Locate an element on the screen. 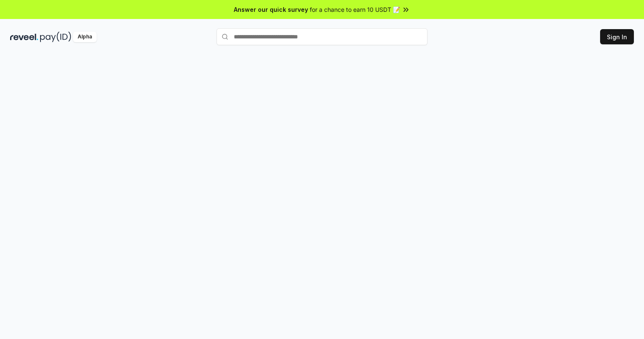  span: Answer our quick survey is located at coordinates (271, 9).